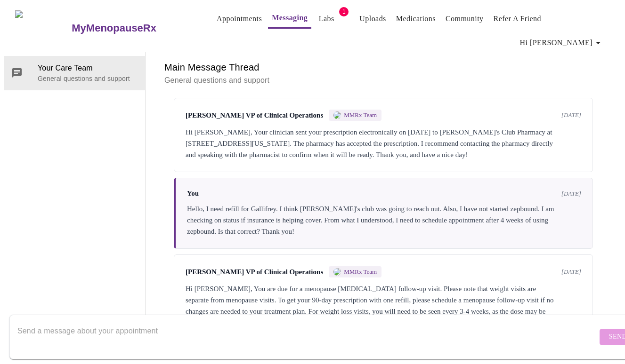 The height and width of the screenshot is (364, 625). Describe the element at coordinates (42, 28) in the screenshot. I see `img: MyMenopauseRx Logo` at that location.